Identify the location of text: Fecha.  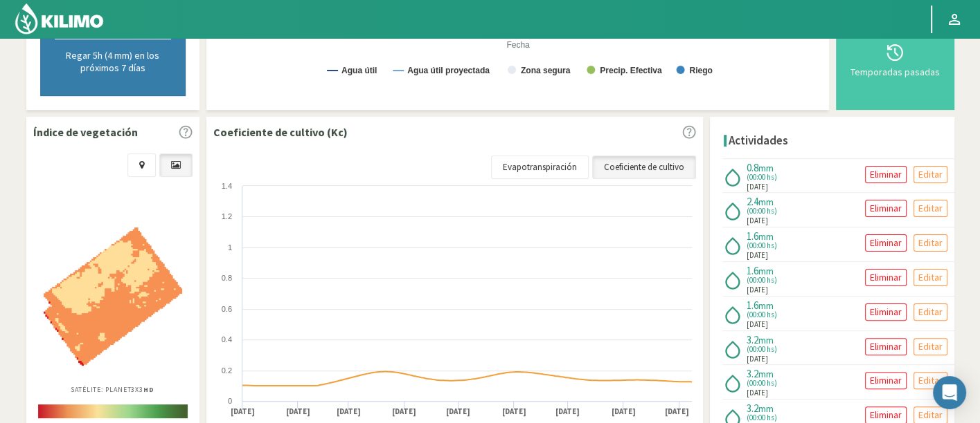
(518, 45).